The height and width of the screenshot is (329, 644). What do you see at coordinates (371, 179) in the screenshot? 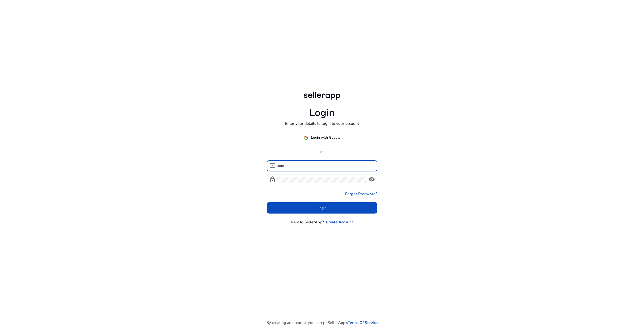
I see `span: visibility` at bounding box center [371, 179].